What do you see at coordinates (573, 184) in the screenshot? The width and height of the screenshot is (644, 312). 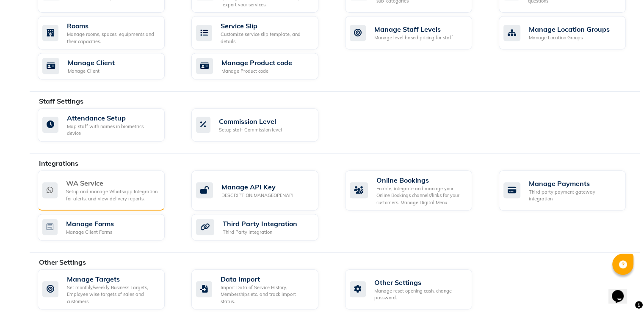 I see `div: Manage Payments` at bounding box center [573, 184].